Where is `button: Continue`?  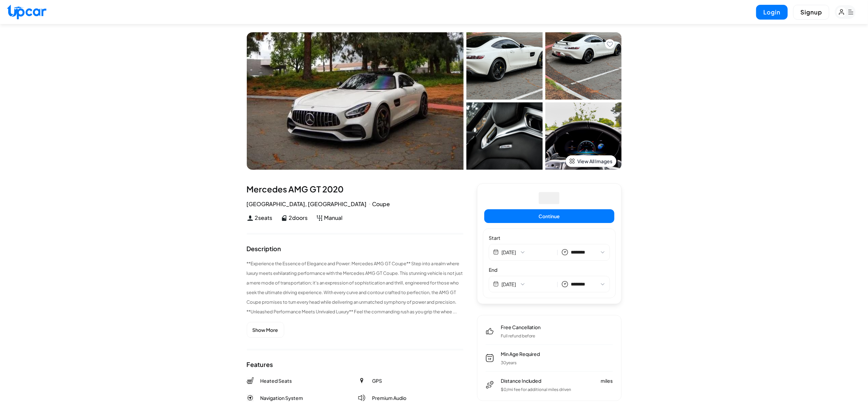
button: Continue is located at coordinates (549, 216).